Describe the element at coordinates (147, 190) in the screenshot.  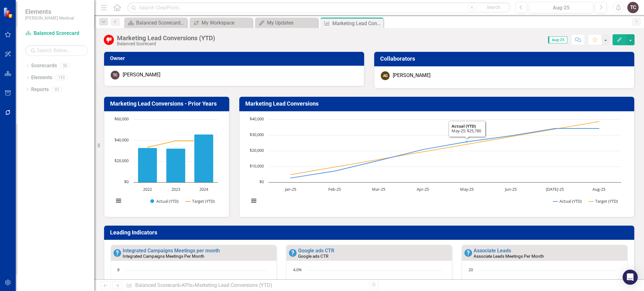
I see `text: 2022` at that location.